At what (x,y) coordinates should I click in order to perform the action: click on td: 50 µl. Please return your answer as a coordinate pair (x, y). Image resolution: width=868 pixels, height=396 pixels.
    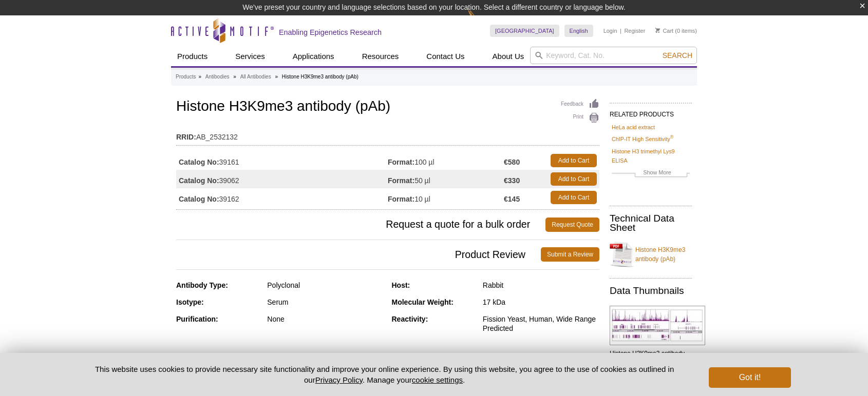
    Looking at the image, I should click on (446, 179).